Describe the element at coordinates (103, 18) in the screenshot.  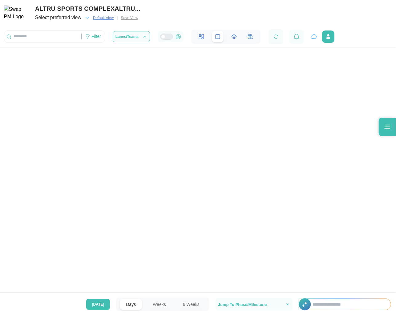
I see `span: Default View` at that location.